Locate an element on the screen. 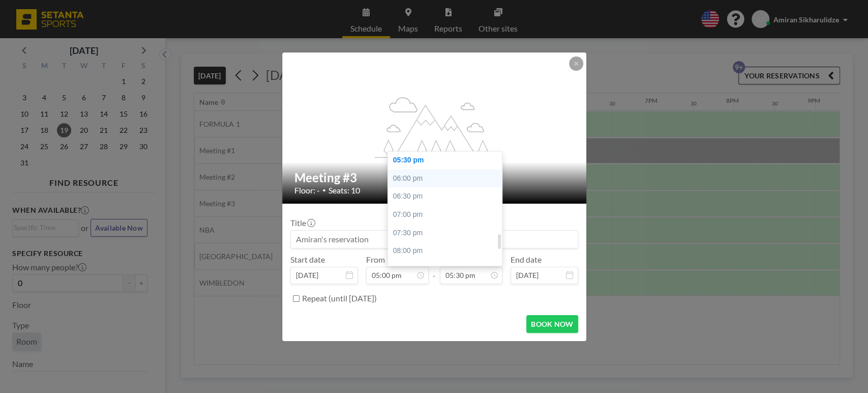 The image size is (868, 393). input: Amiran's reservation is located at coordinates (434, 239).